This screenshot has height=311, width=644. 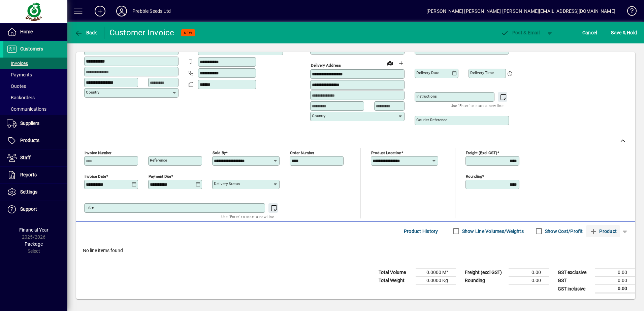 What do you see at coordinates (485, 273) in the screenshot?
I see `td: Freight (excl GST)` at bounding box center [485, 273].